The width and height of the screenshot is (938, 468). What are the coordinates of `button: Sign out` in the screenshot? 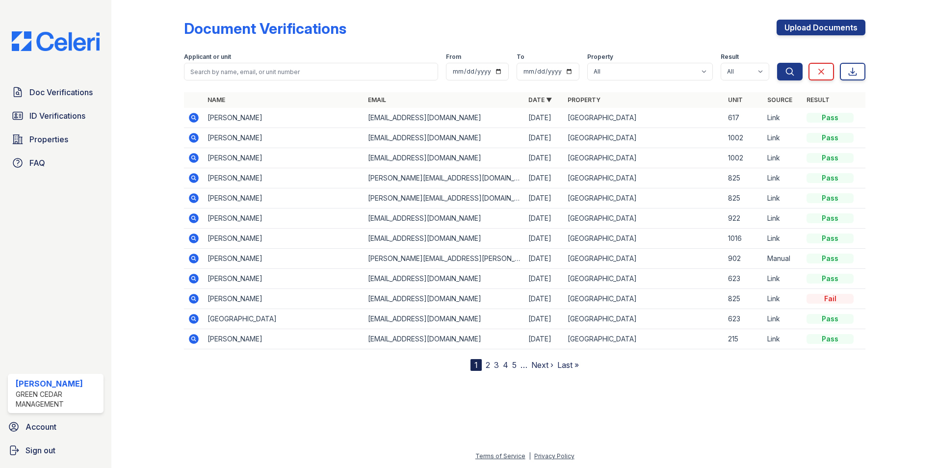 It's located at (55, 450).